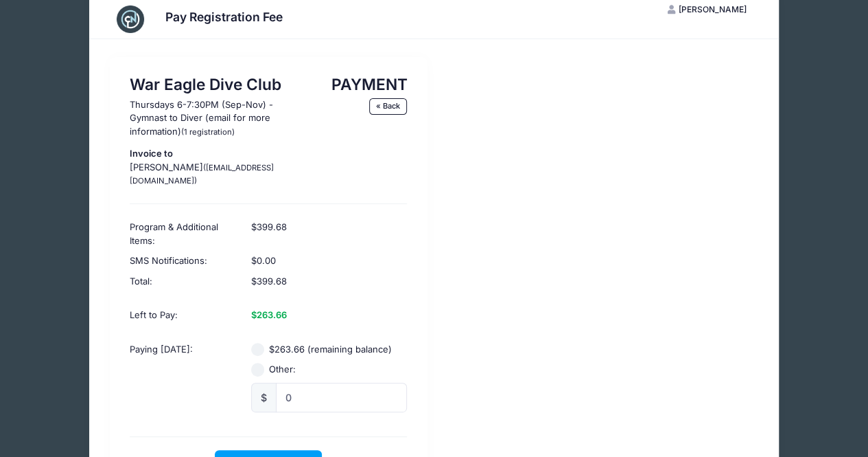 This screenshot has height=457, width=868. What do you see at coordinates (151, 153) in the screenshot?
I see `strong: Invoice to` at bounding box center [151, 153].